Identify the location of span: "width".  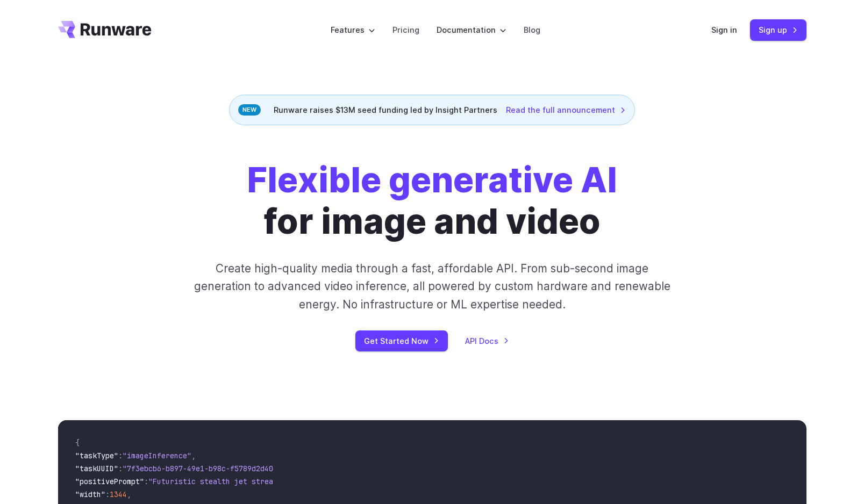
(90, 494).